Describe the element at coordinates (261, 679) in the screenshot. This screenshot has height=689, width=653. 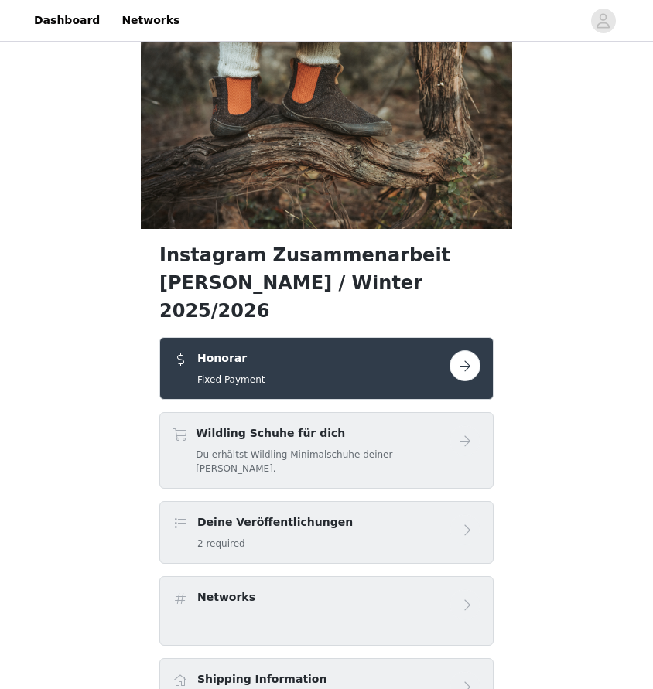
I see `h4: Shipping Information` at that location.